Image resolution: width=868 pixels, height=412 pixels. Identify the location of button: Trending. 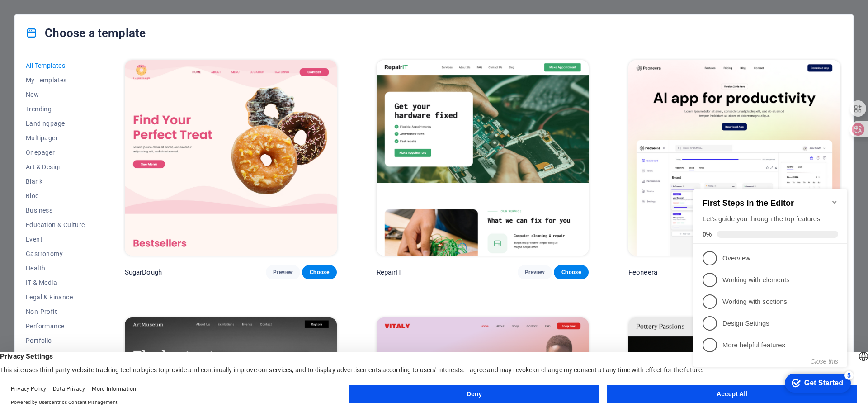
(55, 109).